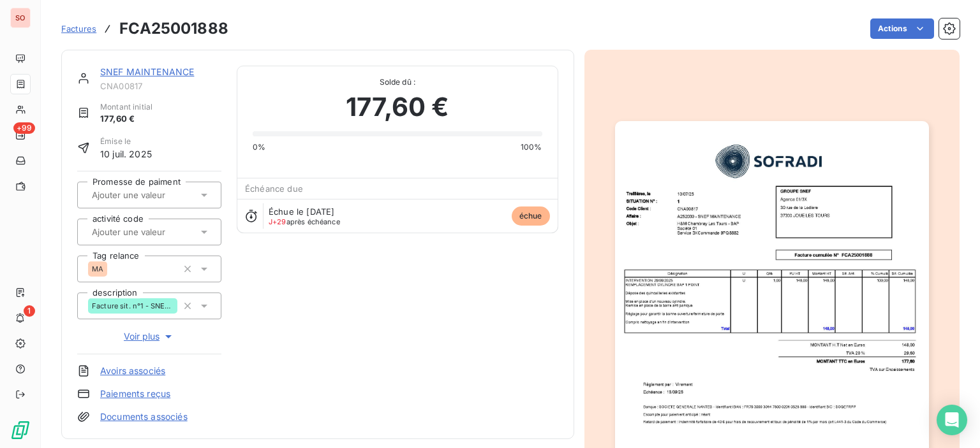 The height and width of the screenshot is (448, 980). I want to click on span: 10 juil. 2025, so click(126, 154).